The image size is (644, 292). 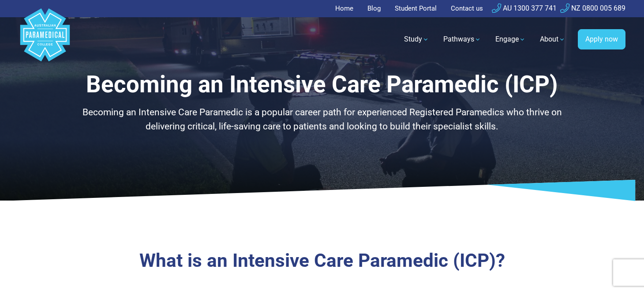 What do you see at coordinates (322, 119) in the screenshot?
I see `p: Becoming an Intensive Care Paramedic is a popular career path for experienced Registered Paramedi...` at bounding box center [322, 119].